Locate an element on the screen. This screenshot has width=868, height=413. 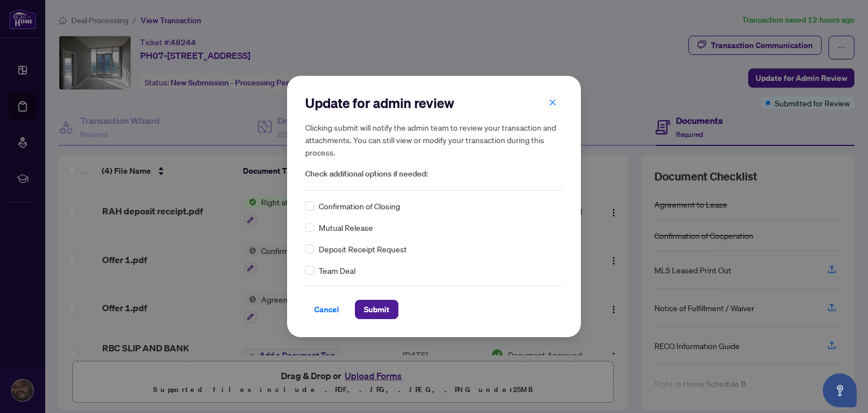
span: Cancel is located at coordinates (327, 310).